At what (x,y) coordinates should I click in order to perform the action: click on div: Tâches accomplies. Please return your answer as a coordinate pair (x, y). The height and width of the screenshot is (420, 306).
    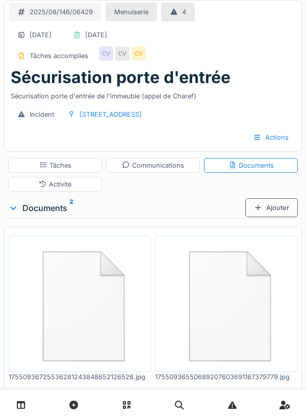
    Looking at the image, I should click on (59, 56).